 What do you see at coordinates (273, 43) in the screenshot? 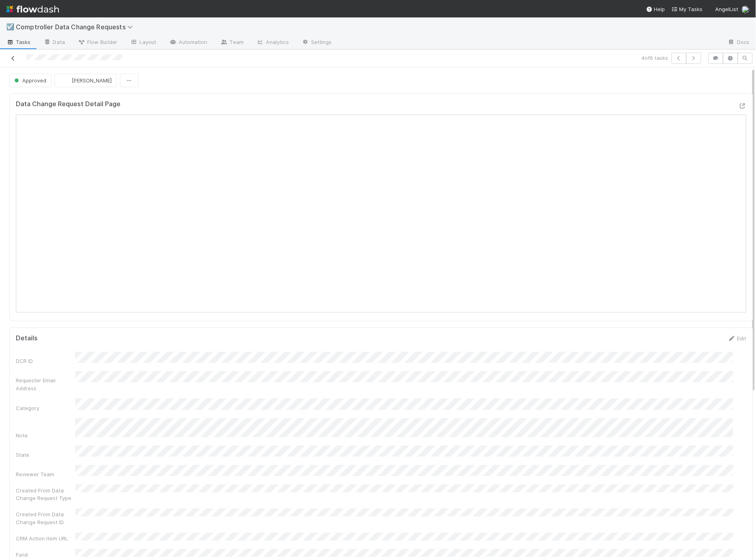
I see `a: Analytics` at bounding box center [273, 43].